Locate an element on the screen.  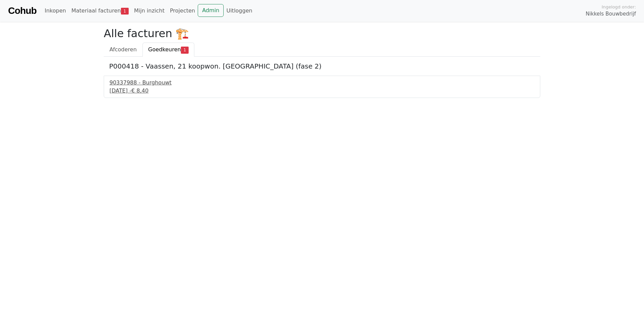
a: Goedkeuren1 is located at coordinates (169, 50).